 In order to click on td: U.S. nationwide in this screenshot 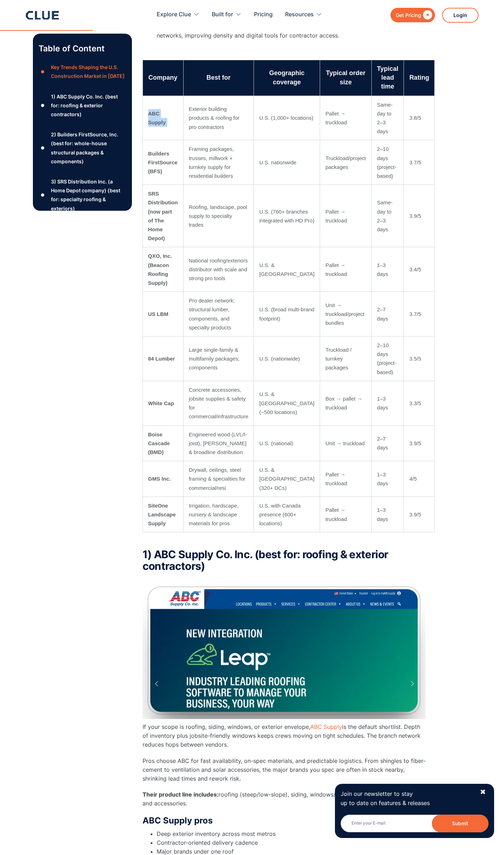, I will do `click(287, 162)`.